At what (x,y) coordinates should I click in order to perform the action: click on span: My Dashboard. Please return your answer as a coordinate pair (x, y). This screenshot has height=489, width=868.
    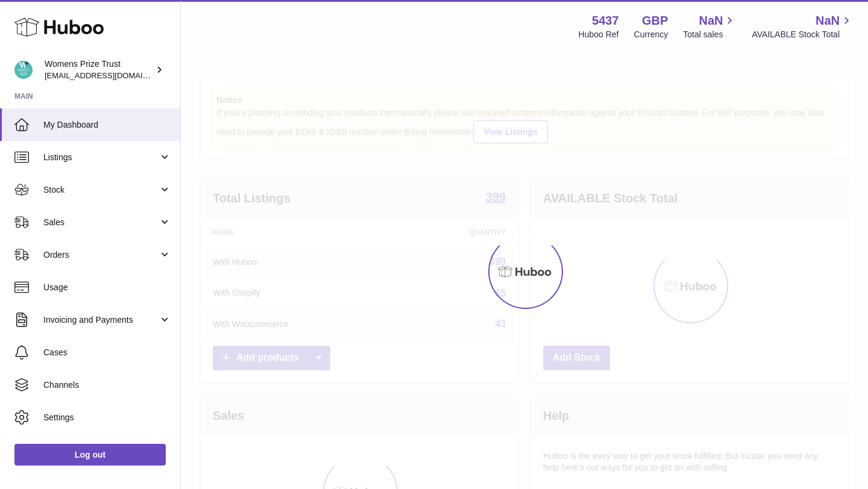
    Looking at the image, I should click on (107, 125).